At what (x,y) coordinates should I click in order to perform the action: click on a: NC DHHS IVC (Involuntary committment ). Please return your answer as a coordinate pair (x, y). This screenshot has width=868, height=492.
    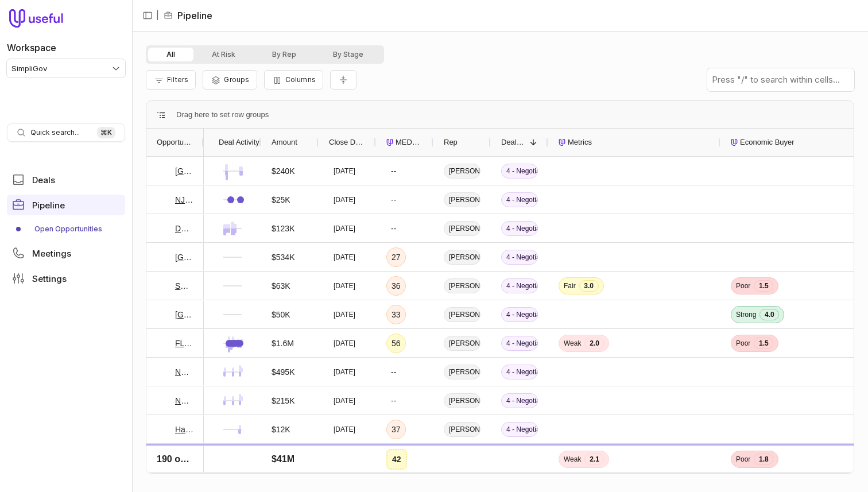
    Looking at the image, I should click on (184, 401).